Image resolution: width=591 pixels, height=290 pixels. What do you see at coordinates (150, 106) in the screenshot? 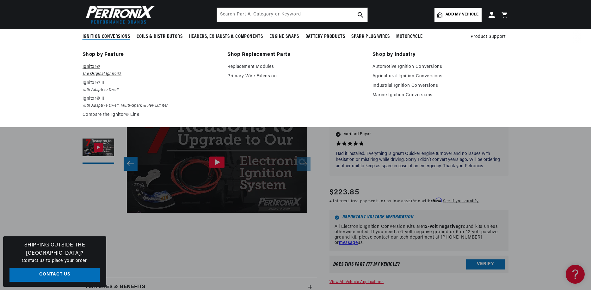
I see `em: with Adaptive Dwell, Multi-Spark & Rev Limiter` at bounding box center [150, 106].